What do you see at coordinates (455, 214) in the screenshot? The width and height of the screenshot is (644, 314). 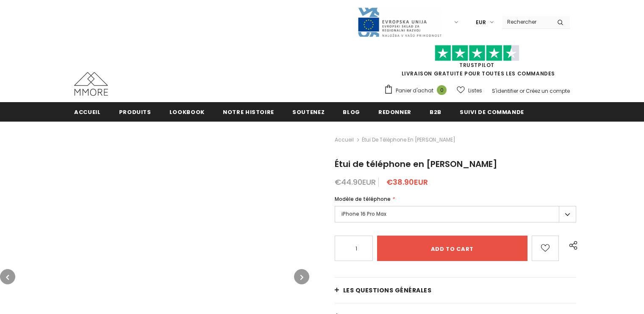 I see `label: iPhone 16 Pro Max` at bounding box center [455, 214].